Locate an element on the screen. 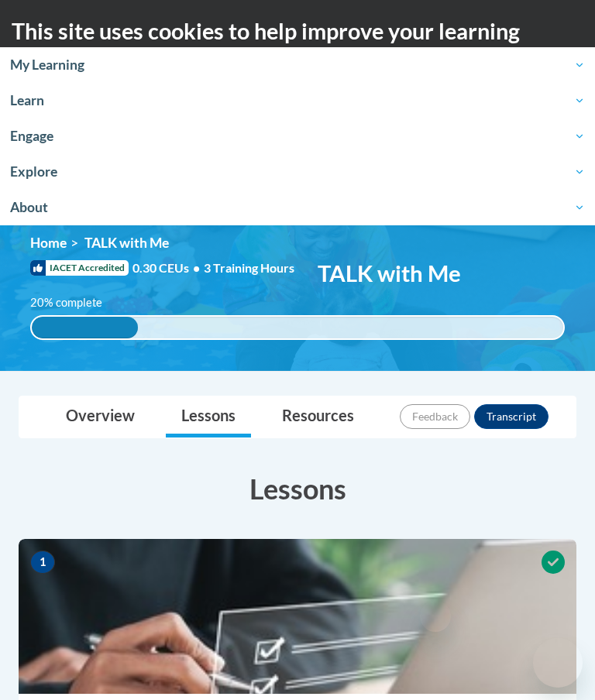 This screenshot has height=700, width=595. span: Learn is located at coordinates (298, 101).